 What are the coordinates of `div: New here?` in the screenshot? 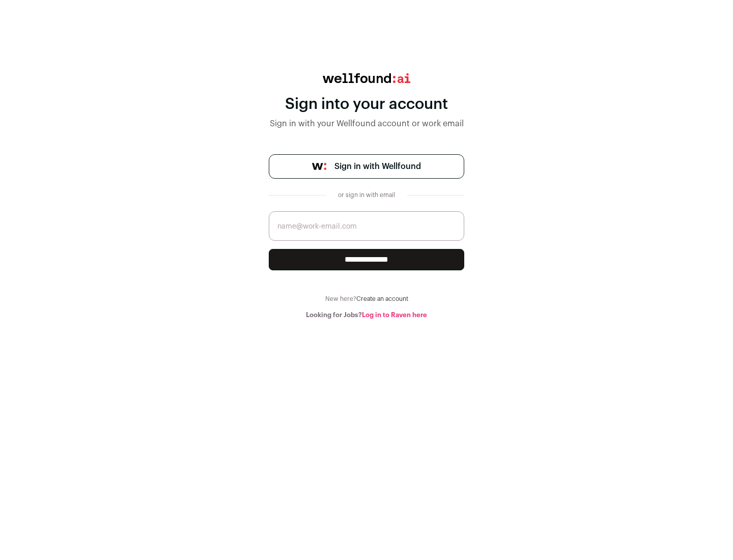 It's located at (367, 299).